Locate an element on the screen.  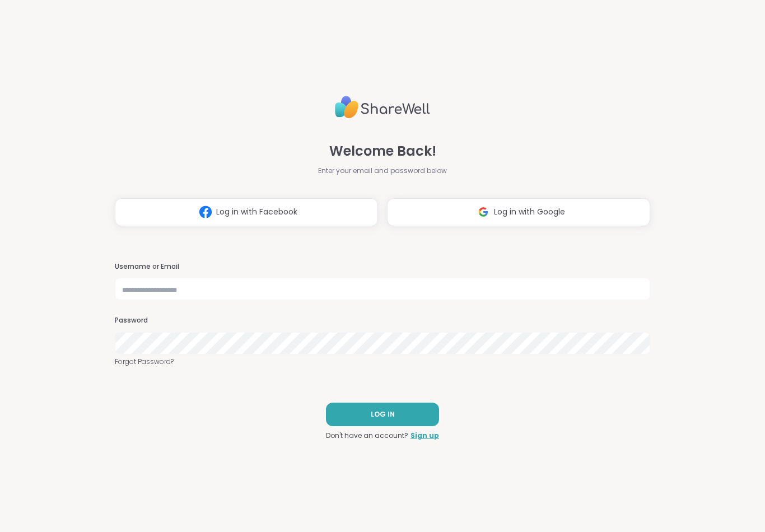
button: Log in with Google is located at coordinates (518, 212).